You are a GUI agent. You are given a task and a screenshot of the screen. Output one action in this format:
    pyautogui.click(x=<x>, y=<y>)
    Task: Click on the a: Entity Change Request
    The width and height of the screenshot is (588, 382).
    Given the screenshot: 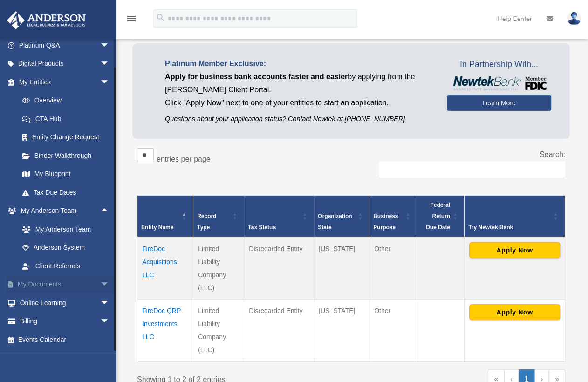 What is the action you would take?
    pyautogui.click(x=66, y=137)
    